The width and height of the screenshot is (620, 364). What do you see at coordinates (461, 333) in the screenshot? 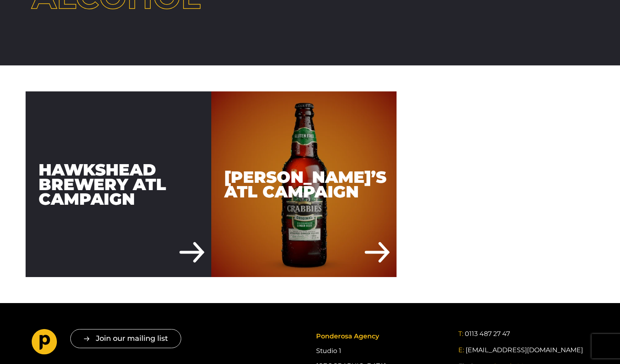
I see `span: T:` at bounding box center [461, 333].